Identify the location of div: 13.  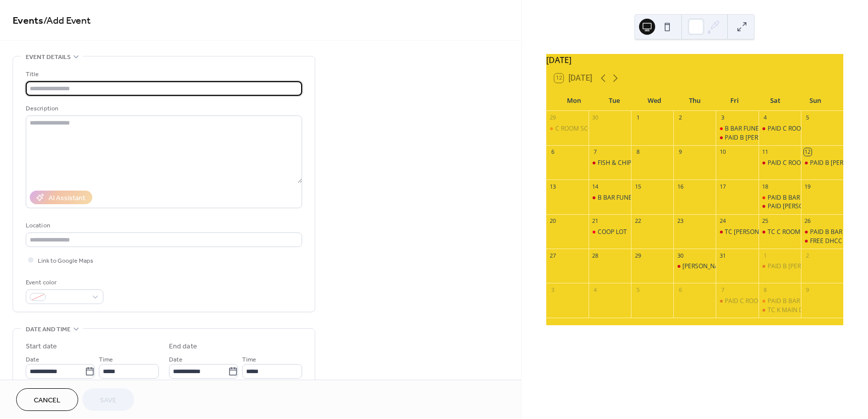
(553, 186).